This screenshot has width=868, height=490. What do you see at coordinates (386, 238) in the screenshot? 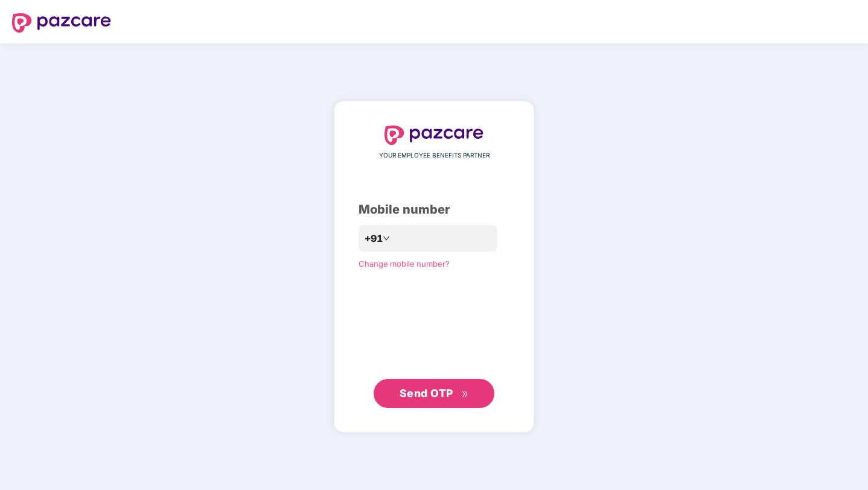
I see `span: down` at bounding box center [386, 238].